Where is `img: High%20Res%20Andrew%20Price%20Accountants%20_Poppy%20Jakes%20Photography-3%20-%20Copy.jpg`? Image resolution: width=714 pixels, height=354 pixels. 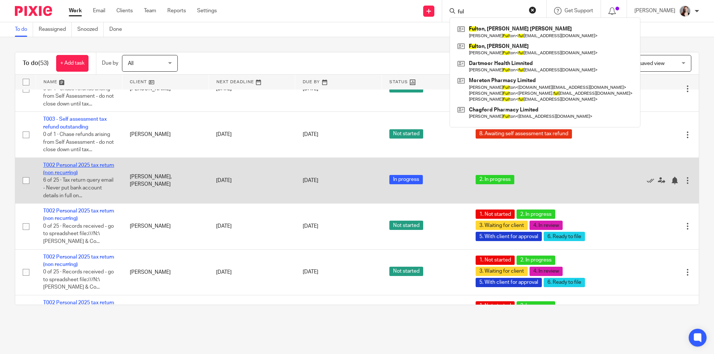 img: High%20Res%20Andrew%20Price%20Accountants%20_Poppy%20Jakes%20Photography-3%20-%20Copy.jpg is located at coordinates (685, 11).